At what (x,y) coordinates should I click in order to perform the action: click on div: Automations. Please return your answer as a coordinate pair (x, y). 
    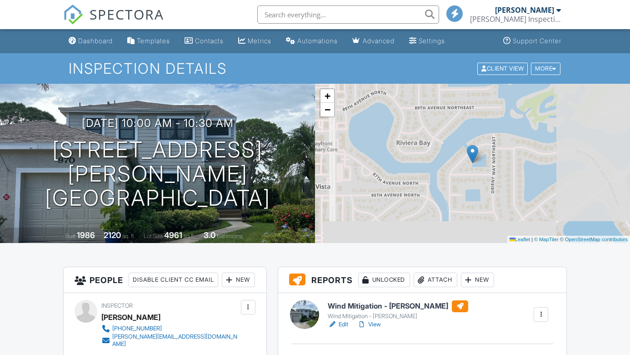
    Looking at the image, I should click on (317, 40).